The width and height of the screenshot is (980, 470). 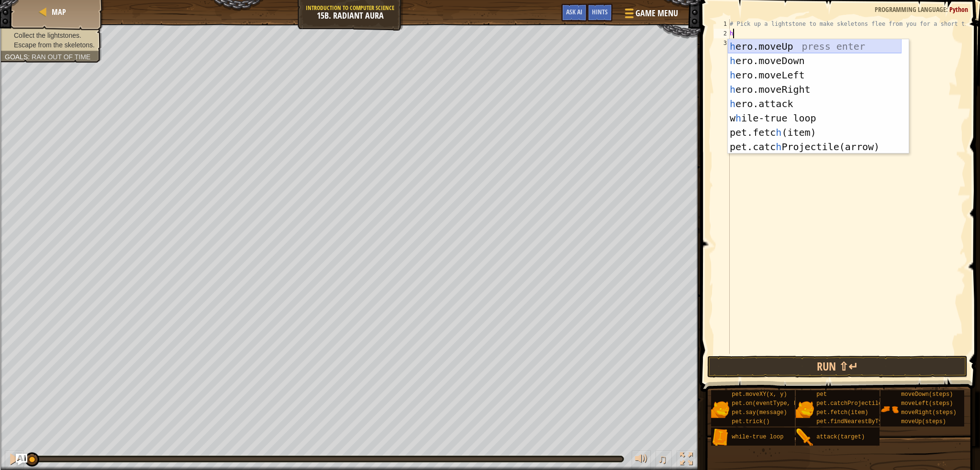 What do you see at coordinates (958, 9) in the screenshot?
I see `span: Python` at bounding box center [958, 9].